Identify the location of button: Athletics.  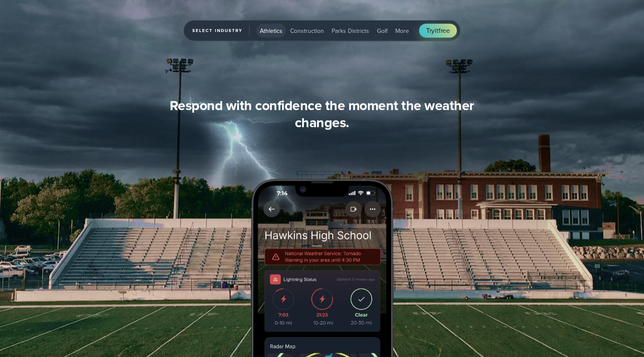
(271, 30).